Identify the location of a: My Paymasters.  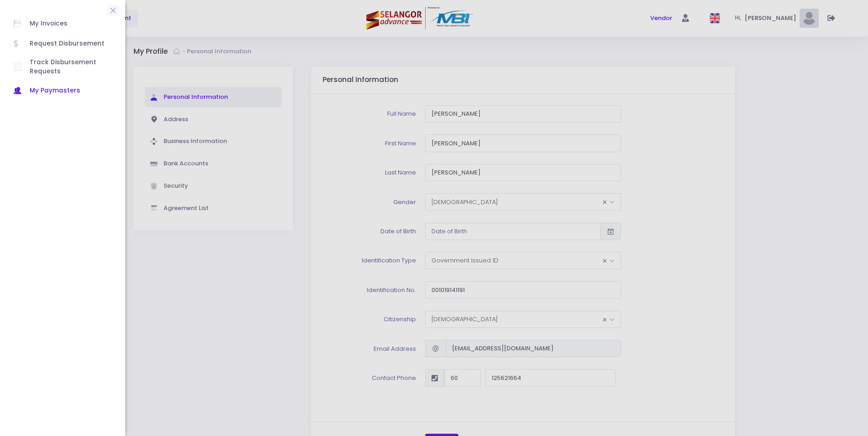
(62, 91).